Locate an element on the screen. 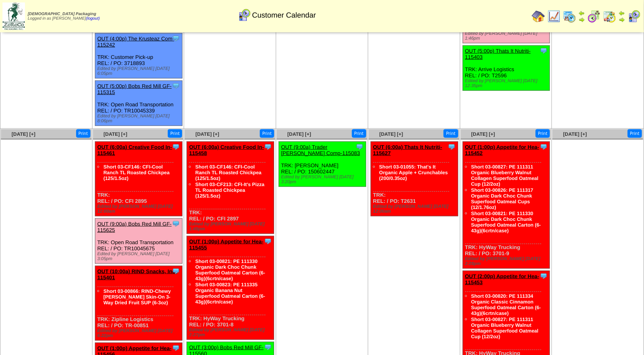  img: calendarblend.gif is located at coordinates (594, 16).